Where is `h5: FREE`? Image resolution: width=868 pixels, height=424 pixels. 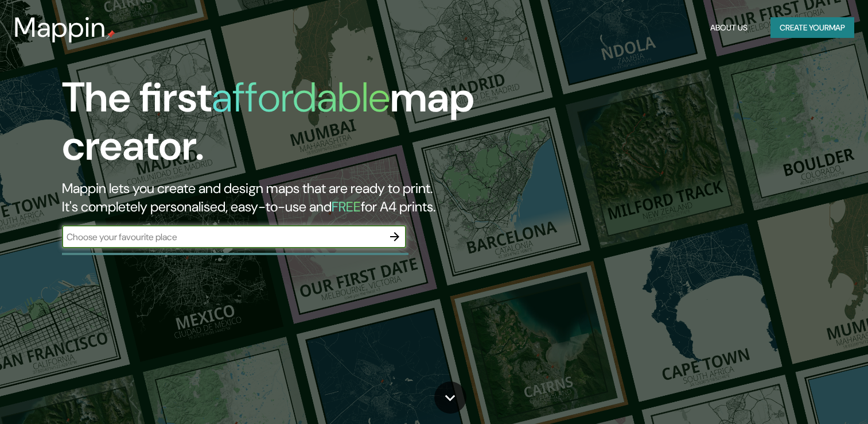 h5: FREE is located at coordinates (346, 206).